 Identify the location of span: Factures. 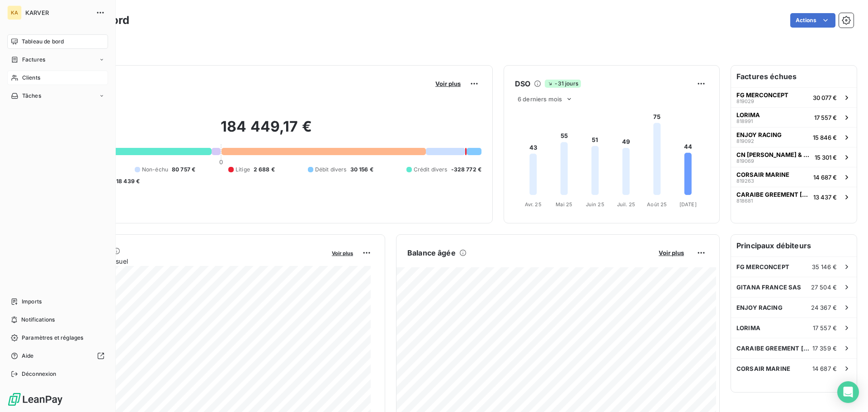
(33, 60).